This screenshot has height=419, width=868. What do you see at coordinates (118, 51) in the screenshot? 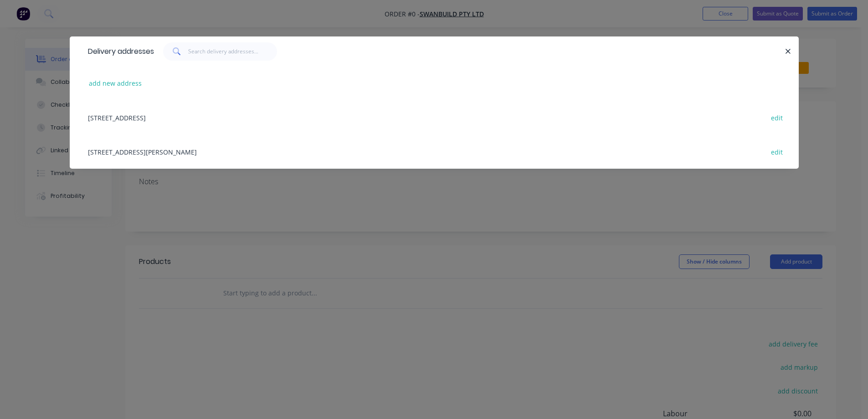
I see `div: Delivery addresses` at bounding box center [118, 51].